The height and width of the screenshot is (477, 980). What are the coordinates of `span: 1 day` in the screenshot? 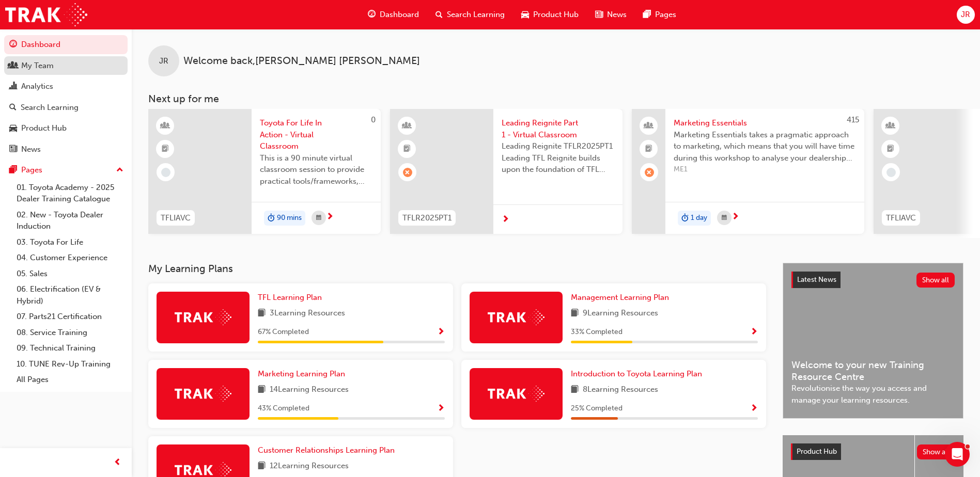 It's located at (699, 218).